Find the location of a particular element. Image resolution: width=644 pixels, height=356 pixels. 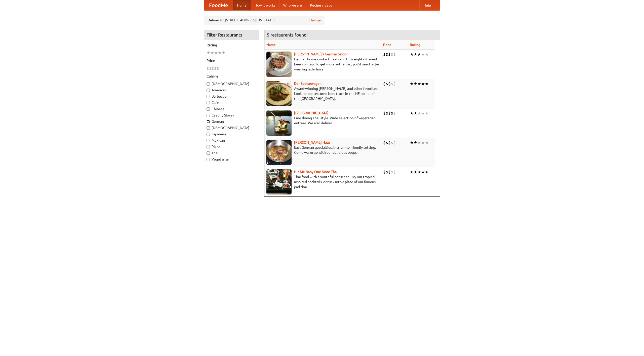

a: Rating is located at coordinates (415, 45).